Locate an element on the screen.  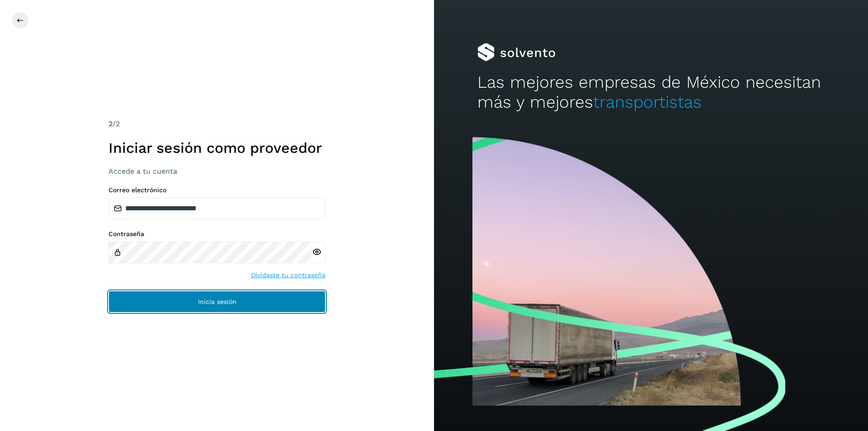
h1: Iniciar sesión como proveedor is located at coordinates (217, 148).